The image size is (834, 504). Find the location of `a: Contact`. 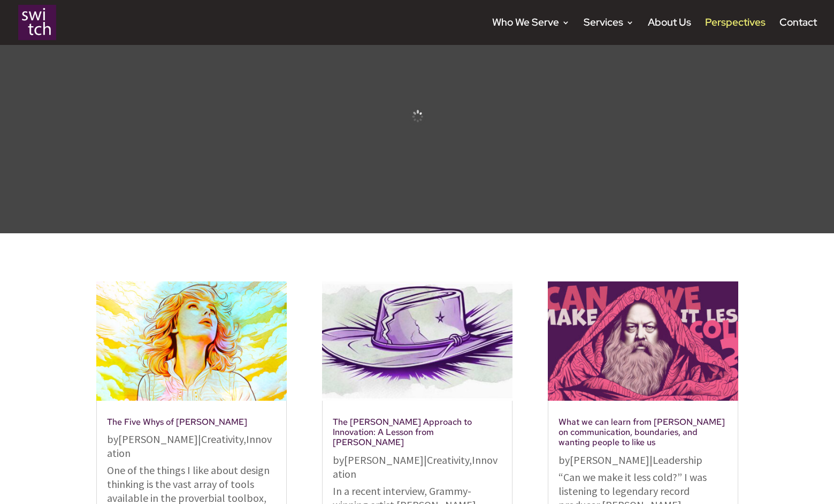

a: Contact is located at coordinates (798, 31).